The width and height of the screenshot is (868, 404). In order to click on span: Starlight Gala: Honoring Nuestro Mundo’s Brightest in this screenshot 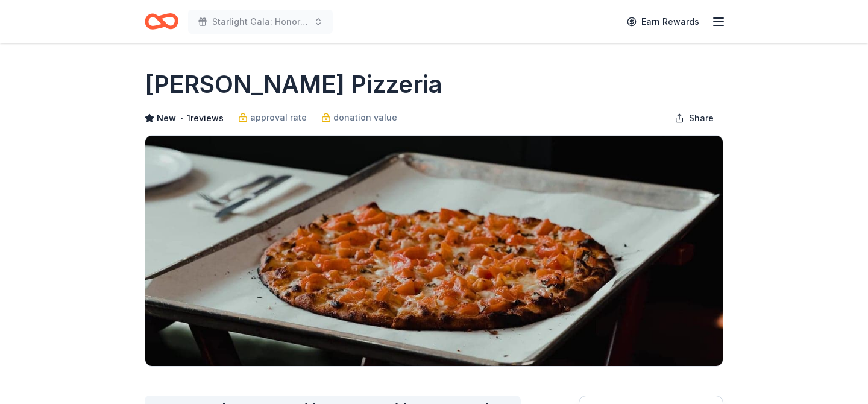, I will do `click(260, 22)`.